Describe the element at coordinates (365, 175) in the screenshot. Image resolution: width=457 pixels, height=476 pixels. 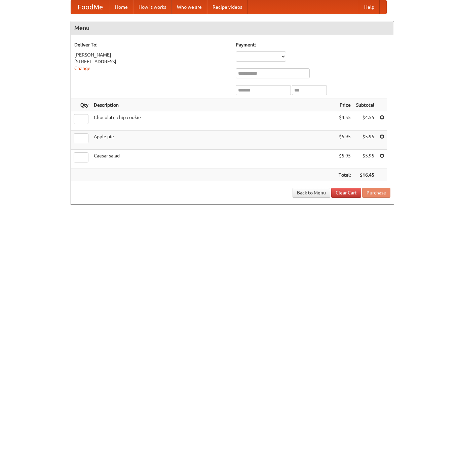
I see `th: $16.45` at that location.